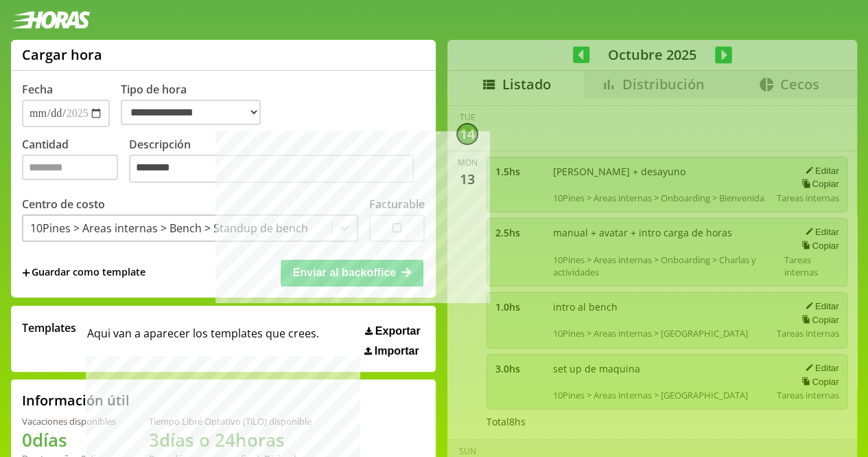 This screenshot has width=868, height=457. Describe the element at coordinates (352, 272) in the screenshot. I see `button: Enviar al backoffice` at that location.